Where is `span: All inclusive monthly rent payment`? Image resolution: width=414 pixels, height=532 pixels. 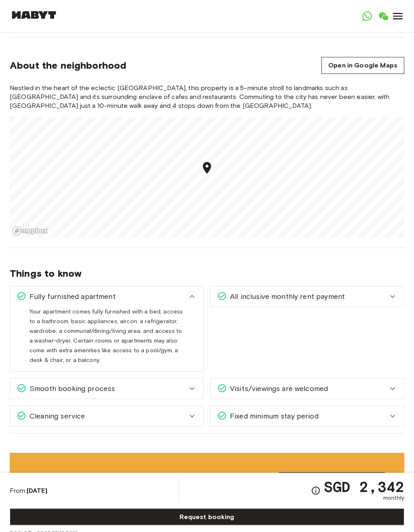 span: All inclusive monthly rent payment is located at coordinates (286, 297).